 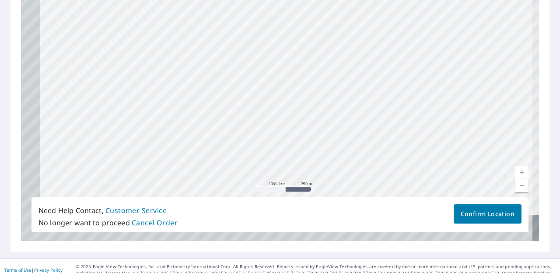 What do you see at coordinates (522, 186) in the screenshot?
I see `a: Current Level 15, Zoom Out` at bounding box center [522, 186].